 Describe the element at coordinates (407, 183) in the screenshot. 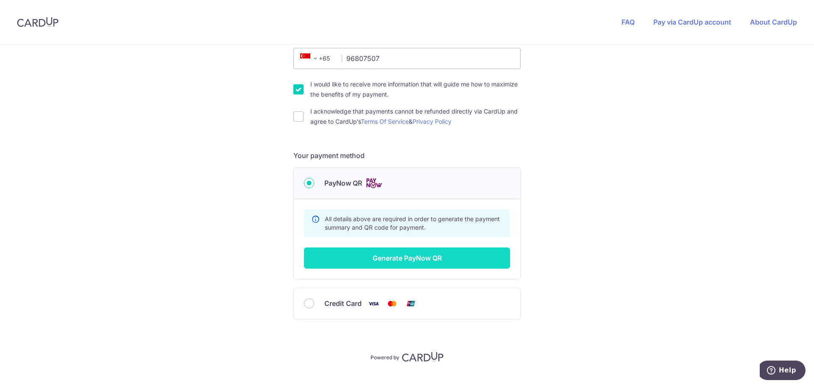

I see `div: PayNow QR Cards logo` at that location.